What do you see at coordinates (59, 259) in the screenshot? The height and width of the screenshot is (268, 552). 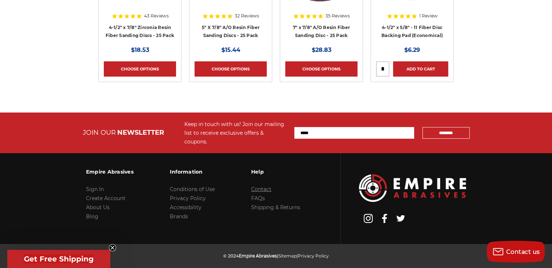 I see `span: Get Free Shipping` at bounding box center [59, 259].